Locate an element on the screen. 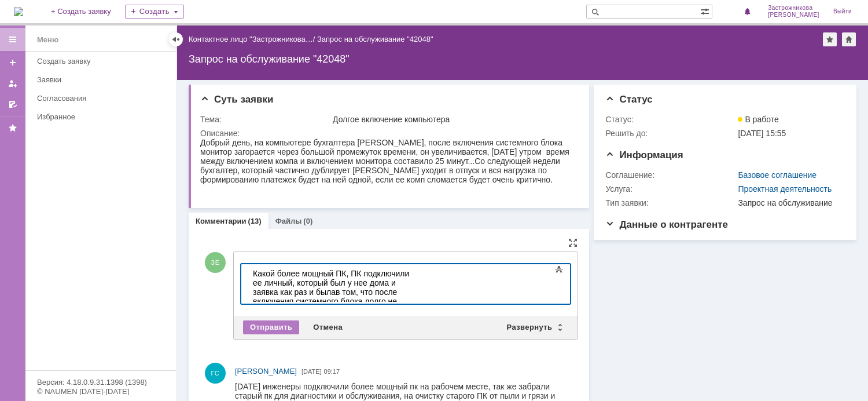  span: Данные о контрагенте is located at coordinates (667, 224).